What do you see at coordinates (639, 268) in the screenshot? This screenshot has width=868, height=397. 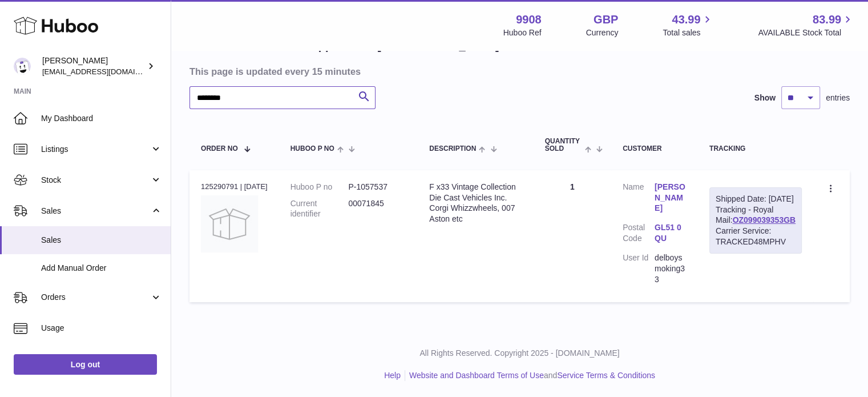 I see `dt: User Id` at bounding box center [639, 268].